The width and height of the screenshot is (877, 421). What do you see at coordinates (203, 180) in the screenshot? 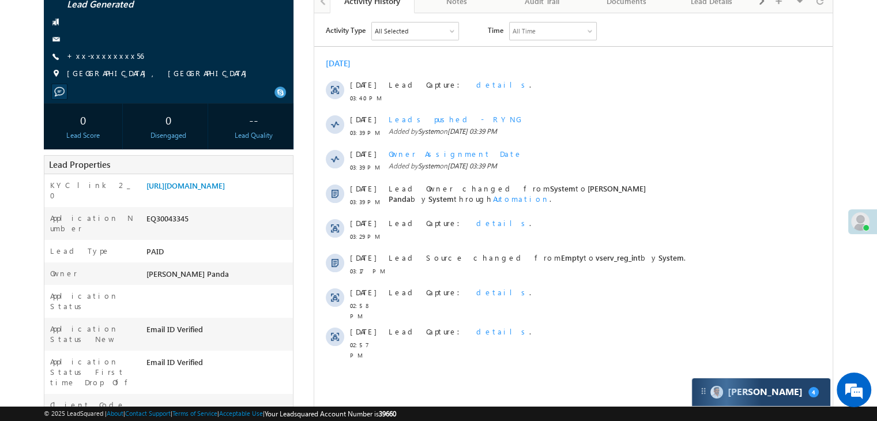
I see `span: Lead Owner changed from to by through .` at bounding box center [203, 180].